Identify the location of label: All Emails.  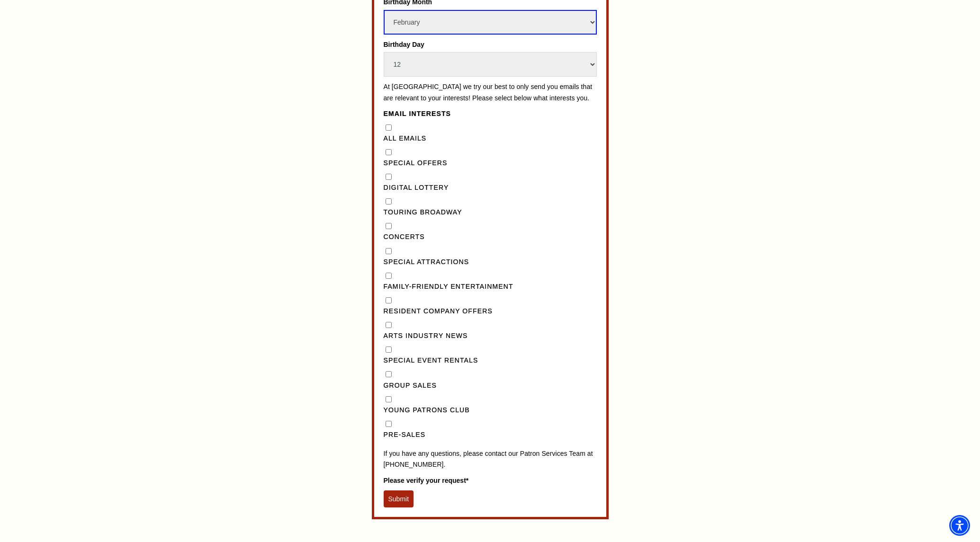
(490, 138).